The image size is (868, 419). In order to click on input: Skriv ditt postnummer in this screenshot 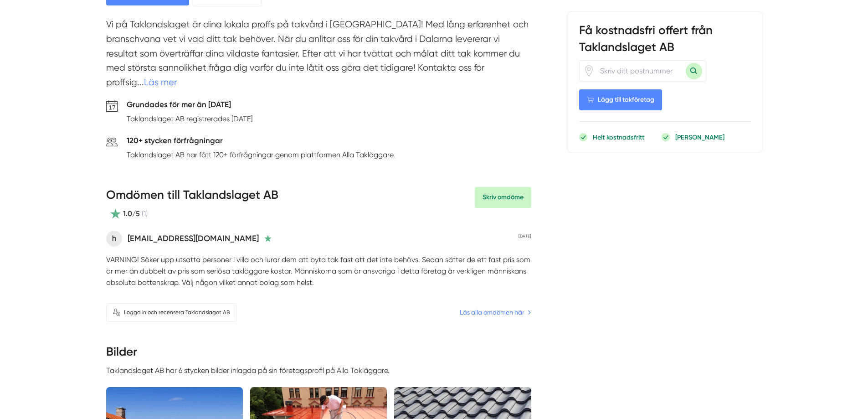, I will do `click(640, 71)`.